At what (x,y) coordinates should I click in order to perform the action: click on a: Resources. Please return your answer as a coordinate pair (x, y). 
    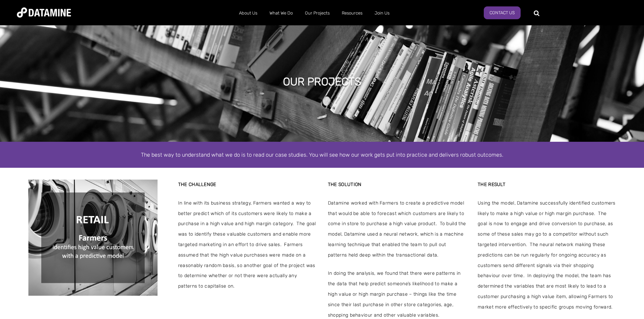
    Looking at the image, I should click on (352, 13).